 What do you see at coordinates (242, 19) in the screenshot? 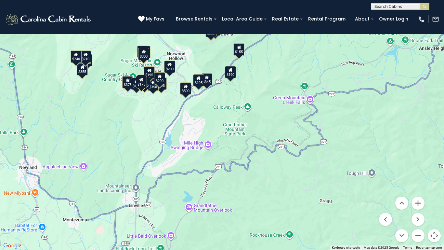
I see `a: Local Area Guide` at bounding box center [242, 19].